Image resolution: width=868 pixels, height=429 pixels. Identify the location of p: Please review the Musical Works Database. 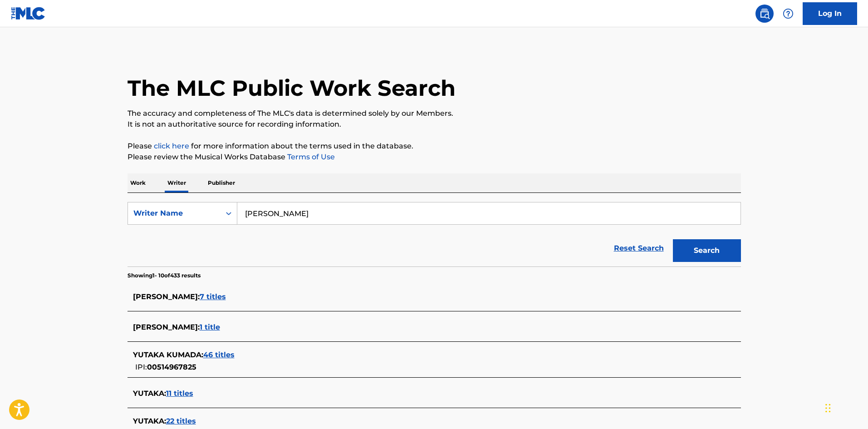
(434, 157).